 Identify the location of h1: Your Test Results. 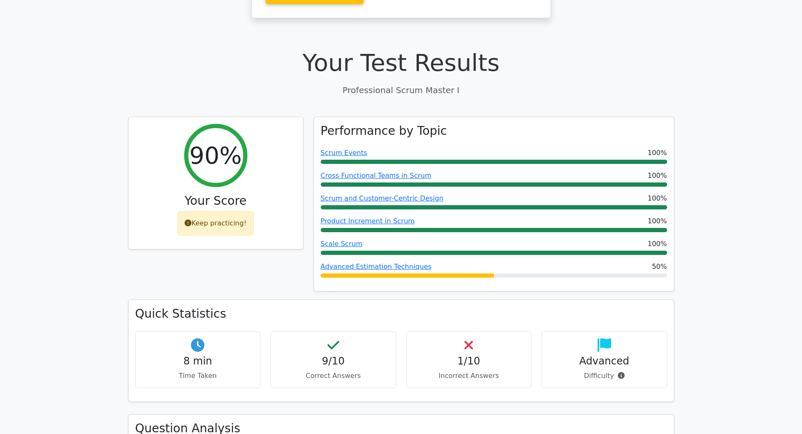
(401, 62).